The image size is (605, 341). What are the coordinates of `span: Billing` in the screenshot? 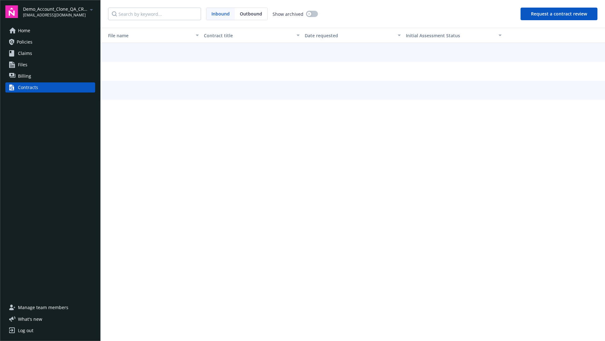 It's located at (25, 76).